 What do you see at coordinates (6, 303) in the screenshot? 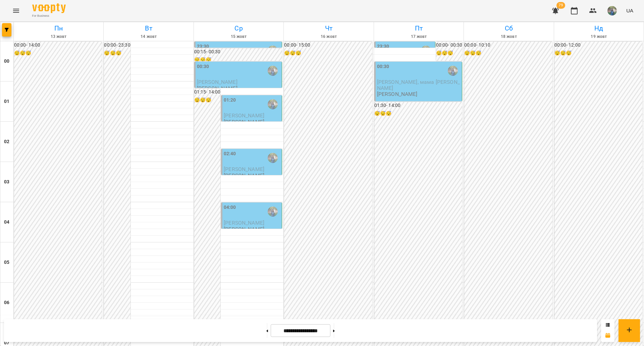
I see `h6: 06` at bounding box center [6, 303].